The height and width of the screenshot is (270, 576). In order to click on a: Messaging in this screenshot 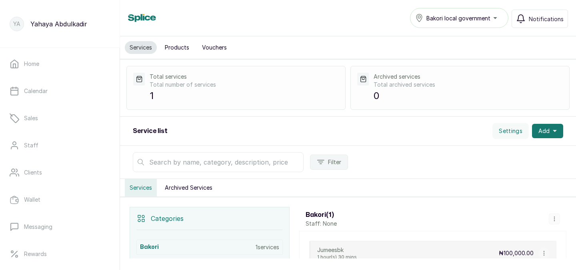, I will do `click(60, 227)`.